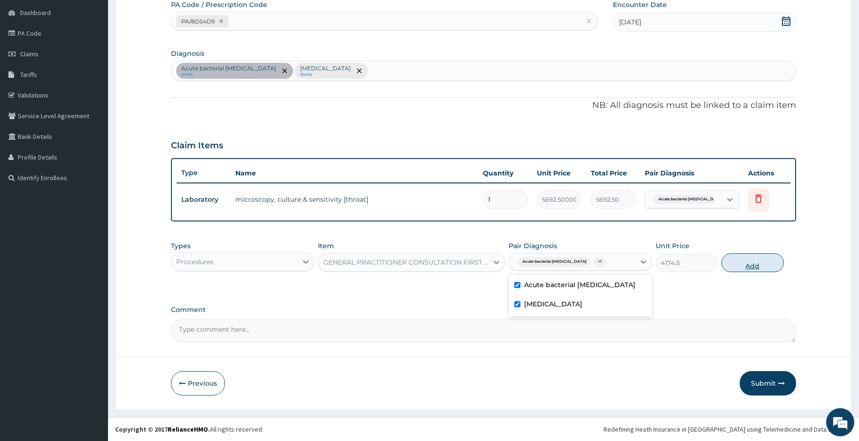 Image resolution: width=859 pixels, height=441 pixels. What do you see at coordinates (197, 21) in the screenshot?
I see `div: PA/8D54D9` at bounding box center [197, 21].